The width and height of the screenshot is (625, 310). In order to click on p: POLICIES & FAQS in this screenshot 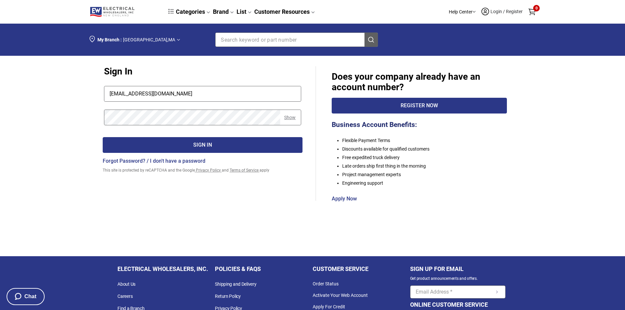, I will do `click(238, 269)`.